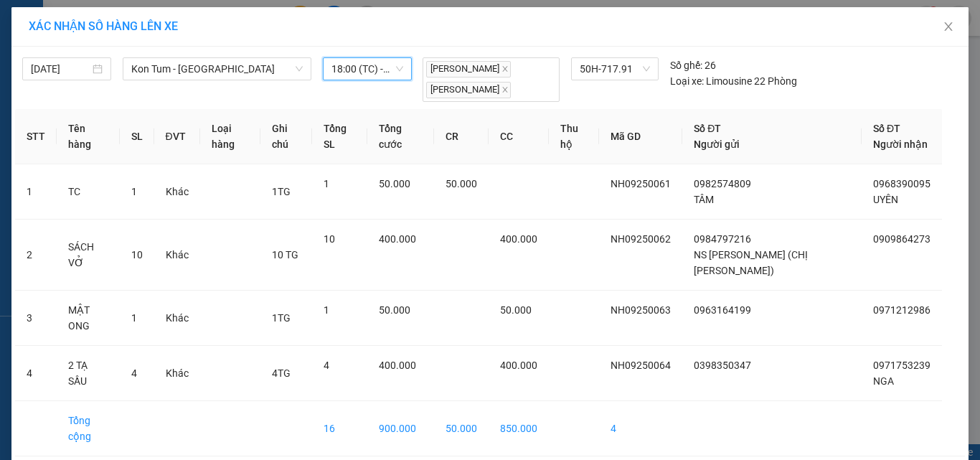 The height and width of the screenshot is (460, 980). What do you see at coordinates (89, 373) in the screenshot?
I see `td: 2 TẠ SẦU` at bounding box center [89, 373].